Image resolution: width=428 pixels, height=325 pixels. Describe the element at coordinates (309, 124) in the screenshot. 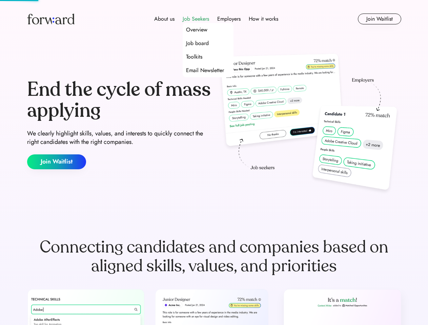

I see `img: hero-image.png` at that location.